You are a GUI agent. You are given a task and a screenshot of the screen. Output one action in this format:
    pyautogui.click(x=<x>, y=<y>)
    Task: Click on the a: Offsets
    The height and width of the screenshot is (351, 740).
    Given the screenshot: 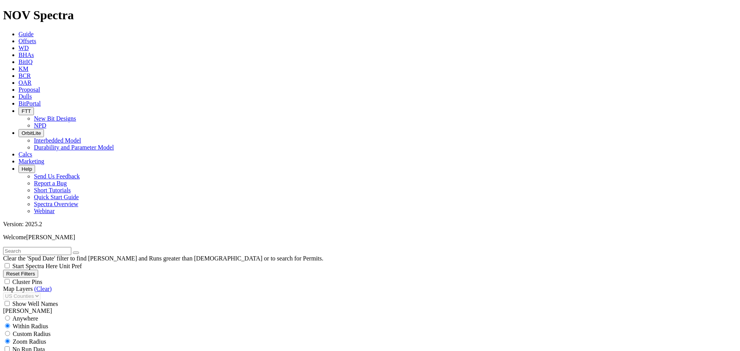 What is the action you would take?
    pyautogui.click(x=27, y=41)
    